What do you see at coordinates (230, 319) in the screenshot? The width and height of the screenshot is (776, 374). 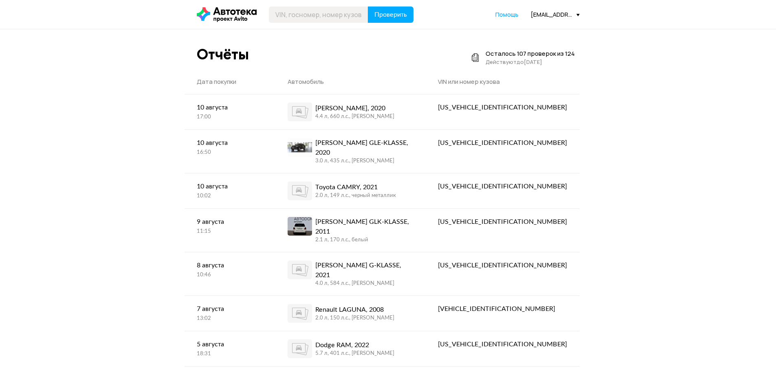 I see `div: 13:02` at bounding box center [230, 319].